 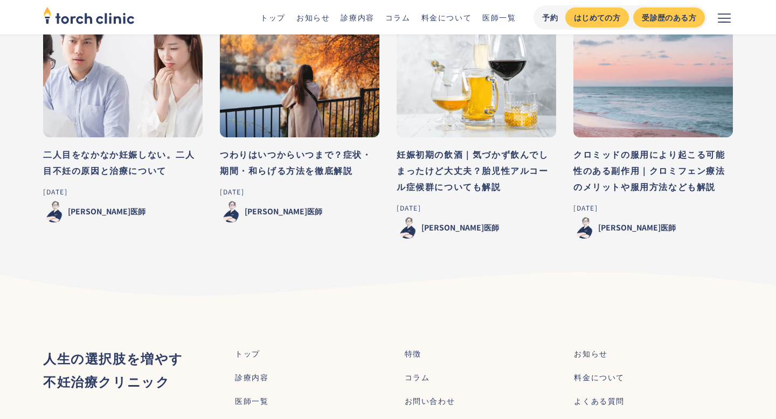 What do you see at coordinates (252, 377) in the screenshot?
I see `div: 診療内容` at bounding box center [252, 377].